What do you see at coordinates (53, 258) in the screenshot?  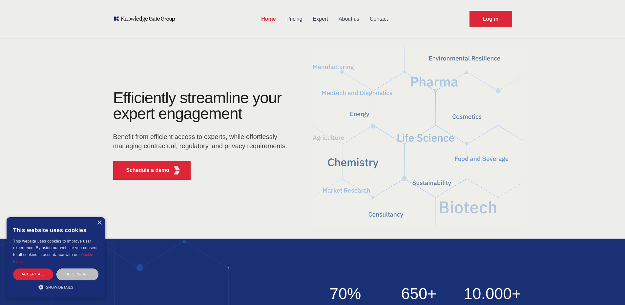 I see `a: Cookie Policy` at bounding box center [53, 258].